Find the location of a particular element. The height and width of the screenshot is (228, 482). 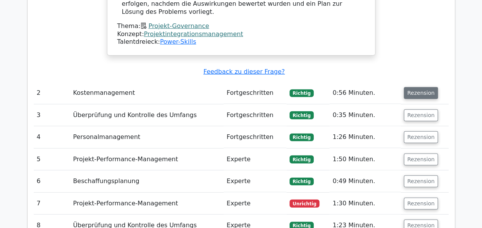

td: 0:49 Minuten. is located at coordinates (365, 181).